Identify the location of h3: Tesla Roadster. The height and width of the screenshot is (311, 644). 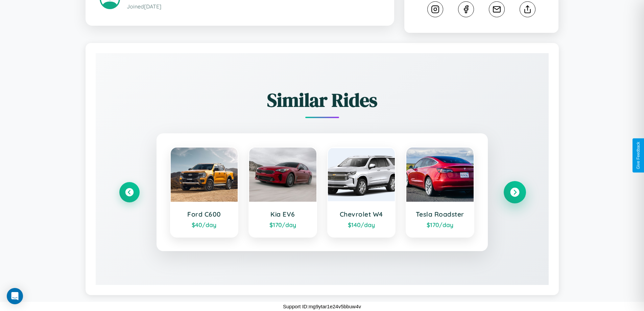
(440, 214).